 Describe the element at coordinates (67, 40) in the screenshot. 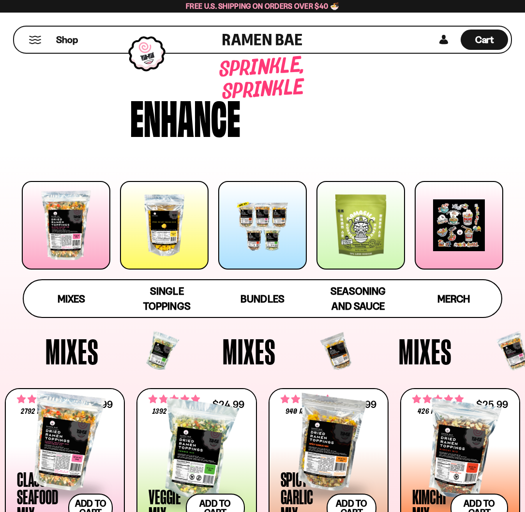

I see `span: Shop` at that location.